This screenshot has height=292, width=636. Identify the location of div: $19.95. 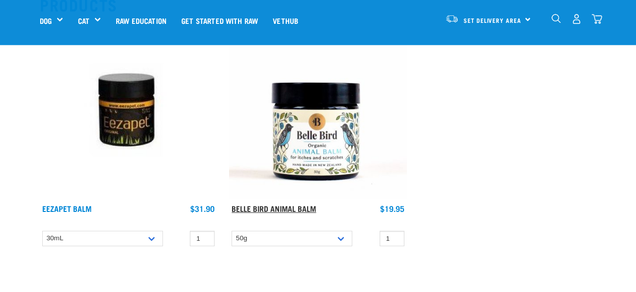
(392, 208).